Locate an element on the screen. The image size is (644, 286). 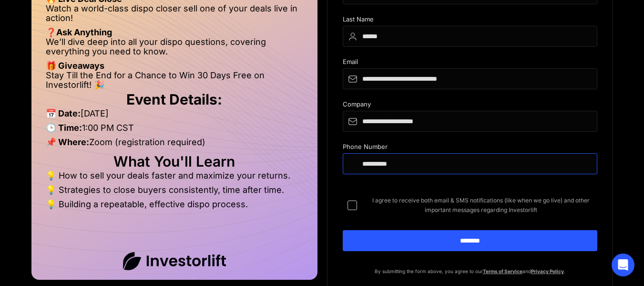
div: Phone Number is located at coordinates (470, 148).